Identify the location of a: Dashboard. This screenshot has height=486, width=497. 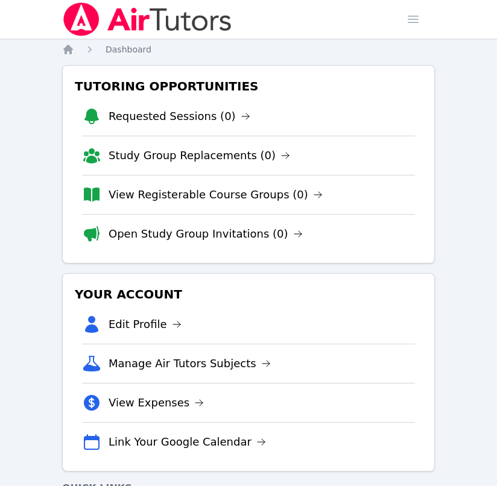
(128, 49).